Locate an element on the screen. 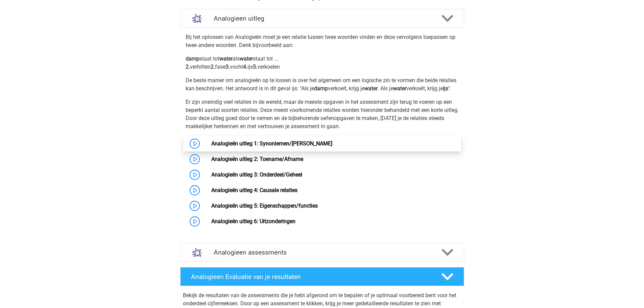 Image resolution: width=644 pixels, height=308 pixels. p: Er zijn oneindig veel relaties in de wereld, maar de meeste opgaven in het assessment zijn terug ... is located at coordinates (322, 114).